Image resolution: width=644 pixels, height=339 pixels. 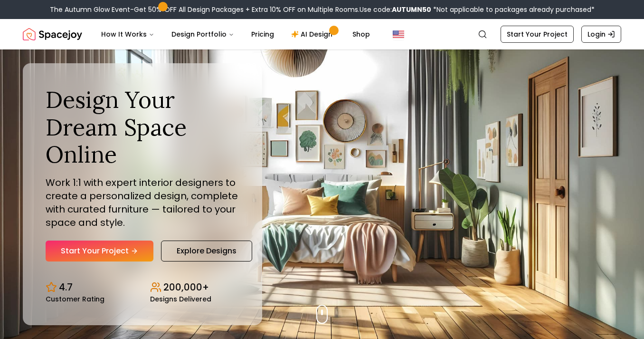 What do you see at coordinates (361, 34) in the screenshot?
I see `a: Shop` at bounding box center [361, 34].